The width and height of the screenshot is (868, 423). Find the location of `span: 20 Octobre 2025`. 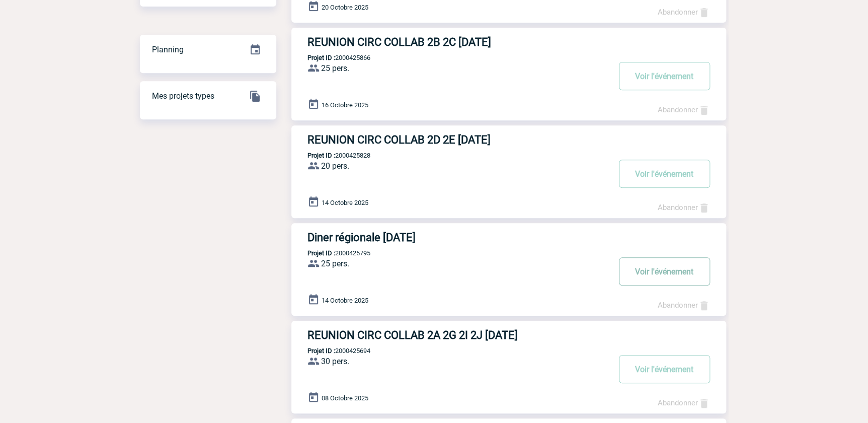

span: 20 Octobre 2025 is located at coordinates (344, 7).